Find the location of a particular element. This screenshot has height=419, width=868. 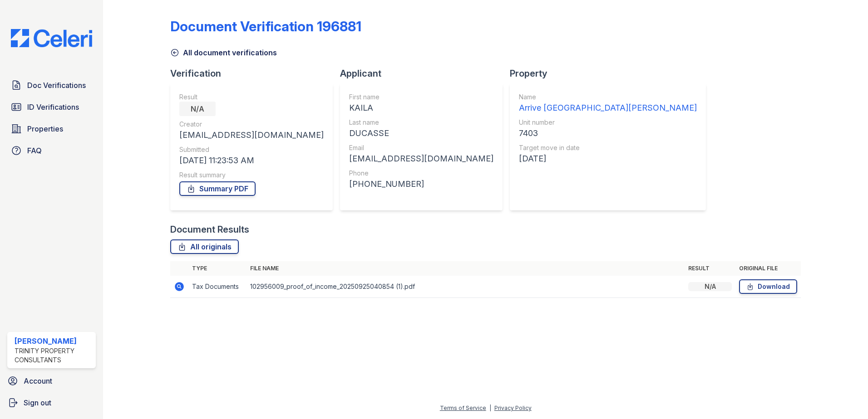

div: Phone is located at coordinates (421, 173).